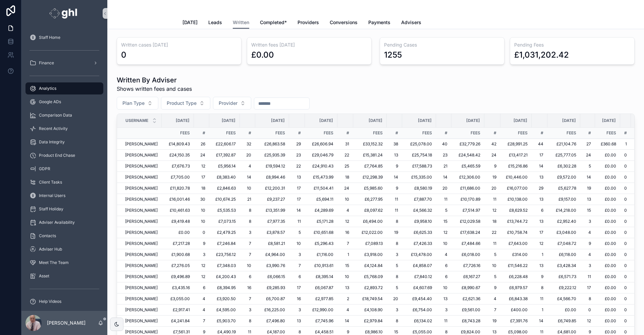  What do you see at coordinates (52, 142) in the screenshot?
I see `span: Data Integrity` at bounding box center [52, 142].